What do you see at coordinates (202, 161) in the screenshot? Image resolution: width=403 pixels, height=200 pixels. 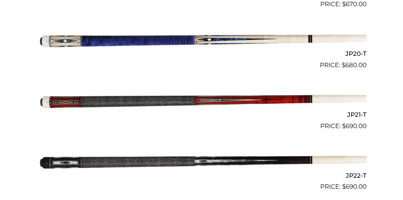 I see `img: JP22-T` at bounding box center [202, 161].